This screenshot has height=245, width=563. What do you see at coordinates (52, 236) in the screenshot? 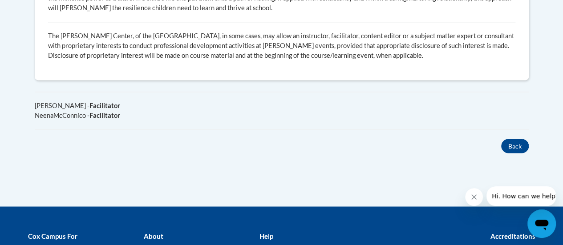
I see `b: Cox Campus For` at bounding box center [52, 236].